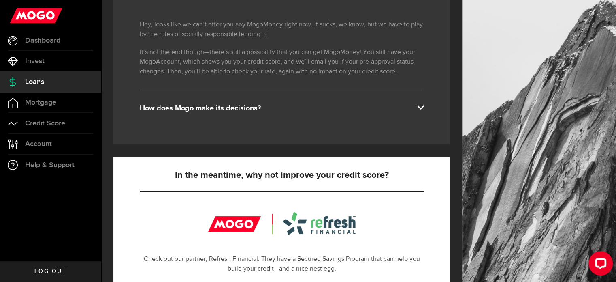 The width and height of the screenshot is (616, 282). Describe the element at coordinates (282, 30) in the screenshot. I see `p: Hey, looks like we can’t offer you any MogoMoney right now. It sucks, we know, but we have to pla...` at that location.